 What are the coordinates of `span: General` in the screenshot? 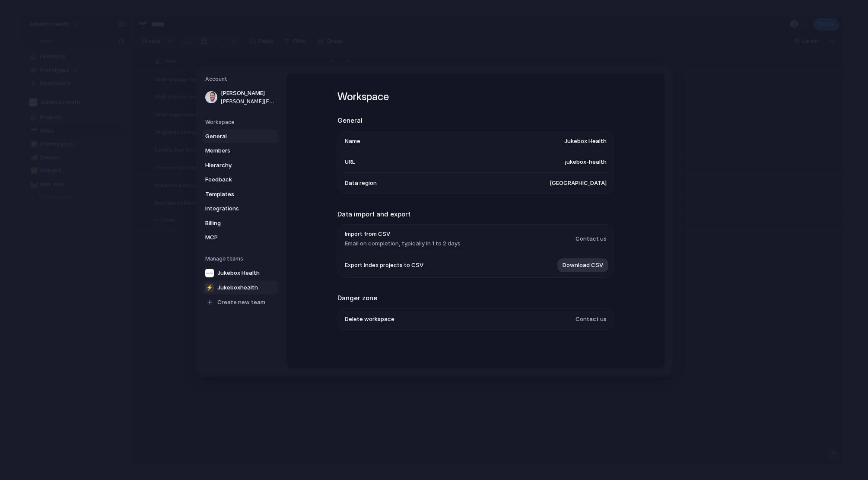 It's located at (233, 136).